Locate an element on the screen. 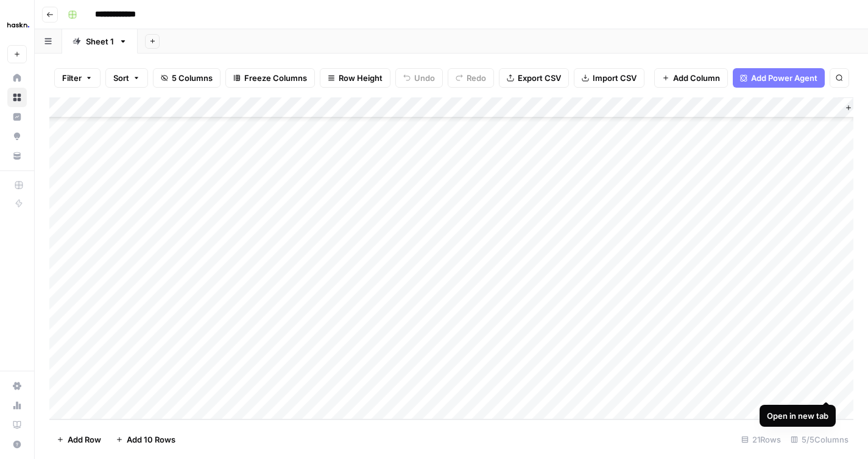 This screenshot has width=868, height=459. button: Import CSV is located at coordinates (609, 78).